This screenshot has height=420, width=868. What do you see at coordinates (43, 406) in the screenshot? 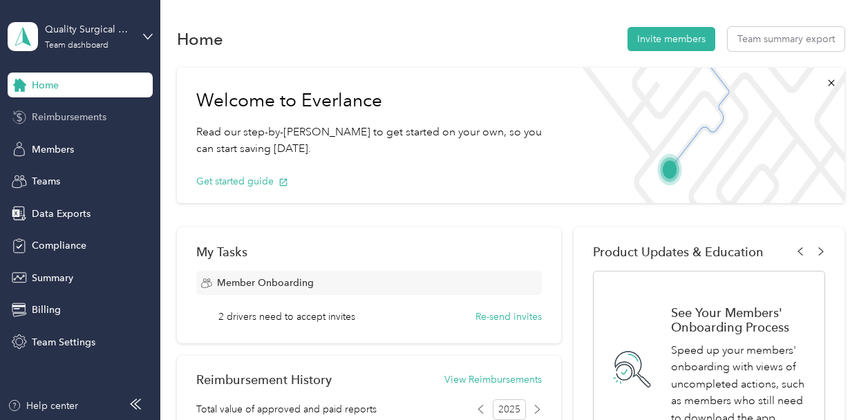
I see `button: Help center` at bounding box center [43, 406].